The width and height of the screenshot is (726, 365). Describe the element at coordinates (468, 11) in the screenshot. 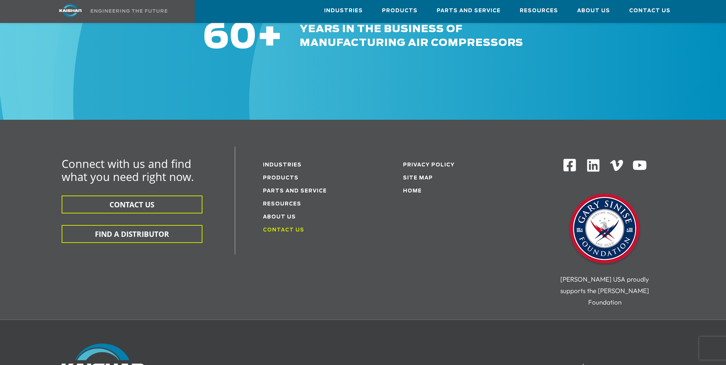

I see `span: Parts and Service` at that location.